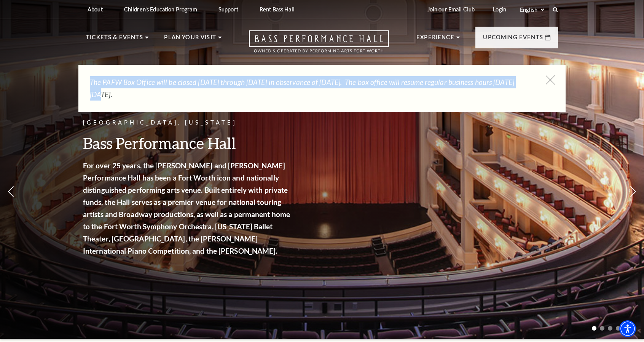 The height and width of the screenshot is (342, 644). Describe the element at coordinates (114, 40) in the screenshot. I see `p: Tickets & Events` at that location.